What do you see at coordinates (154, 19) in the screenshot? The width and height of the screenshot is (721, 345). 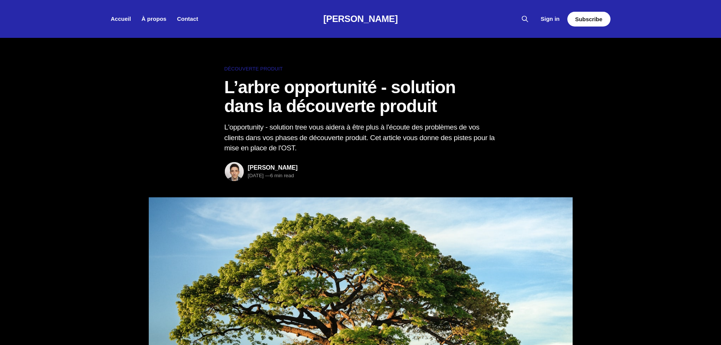 I see `a: À propos` at bounding box center [154, 19].